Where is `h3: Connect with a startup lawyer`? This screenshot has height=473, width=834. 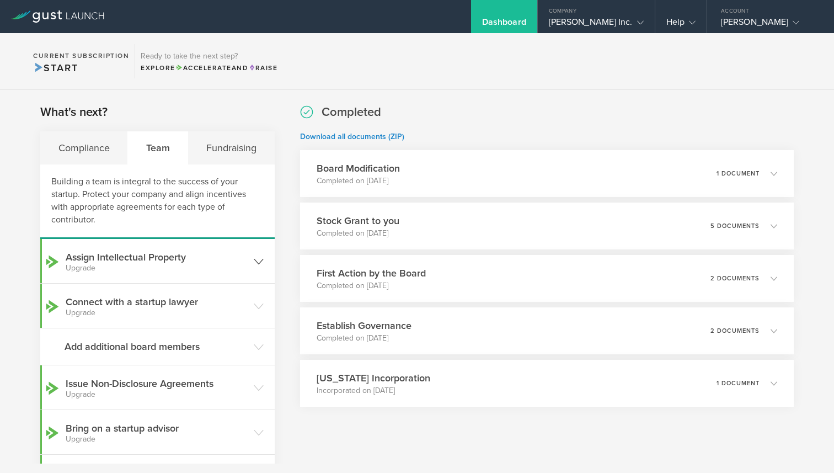
h3: Connect with a startup lawyer is located at coordinates (157, 306).